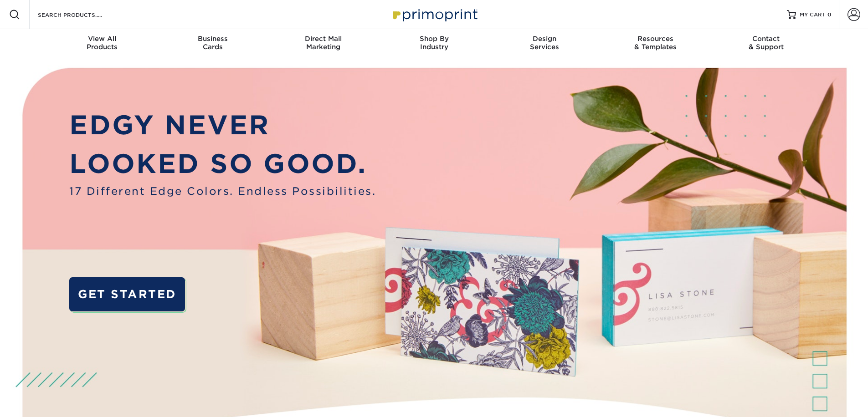  Describe the element at coordinates (222, 191) in the screenshot. I see `span: 17 Different Edge Colors. Endless Possibilities.` at that location.